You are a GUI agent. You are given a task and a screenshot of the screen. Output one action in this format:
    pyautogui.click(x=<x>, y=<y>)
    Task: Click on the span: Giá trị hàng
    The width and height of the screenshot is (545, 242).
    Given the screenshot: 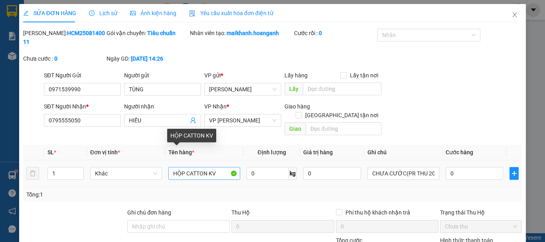 What is the action you would take?
    pyautogui.click(x=318, y=152)
    